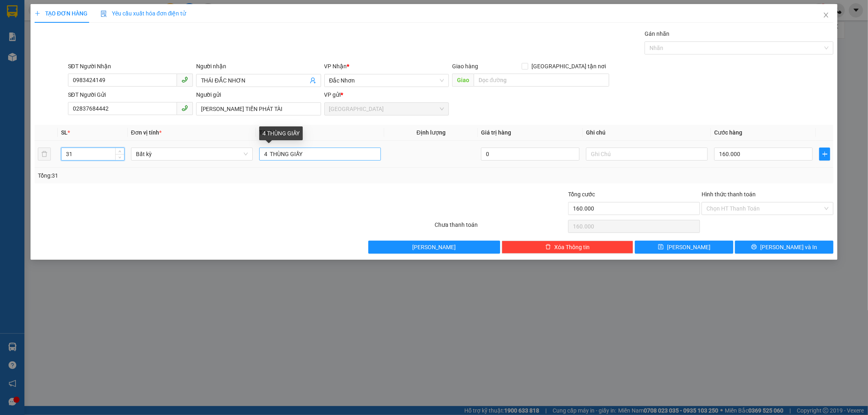 This screenshot has width=868, height=415. I want to click on div: SĐT Người Nhận, so click(130, 66).